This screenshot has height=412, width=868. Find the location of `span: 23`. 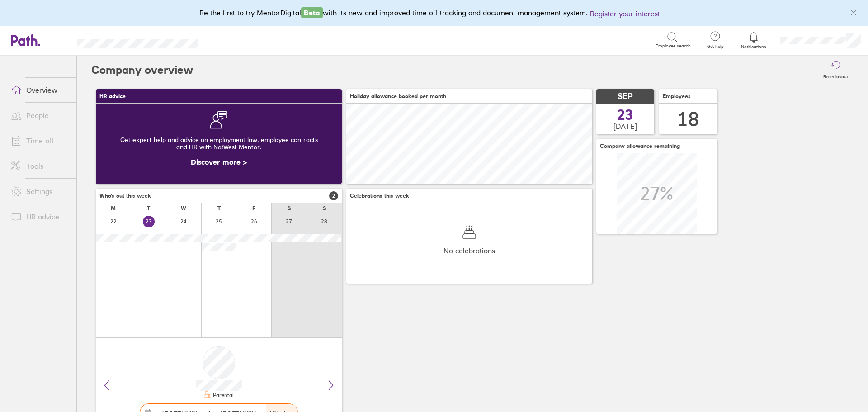

span: 23 is located at coordinates (626, 115).